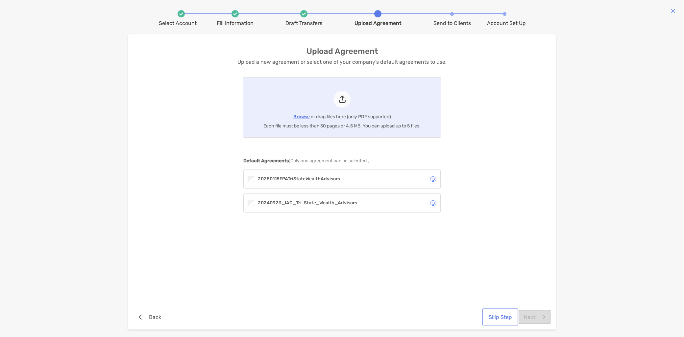 This screenshot has width=684, height=337. Describe the element at coordinates (141, 317) in the screenshot. I see `img: button icon` at that location.